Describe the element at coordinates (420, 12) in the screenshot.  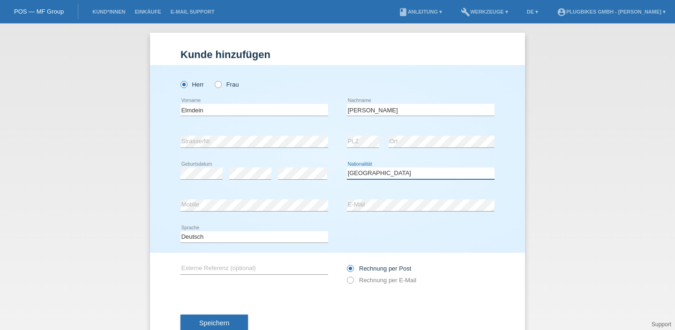
I see `a: bookAnleitung ▾` at that location.